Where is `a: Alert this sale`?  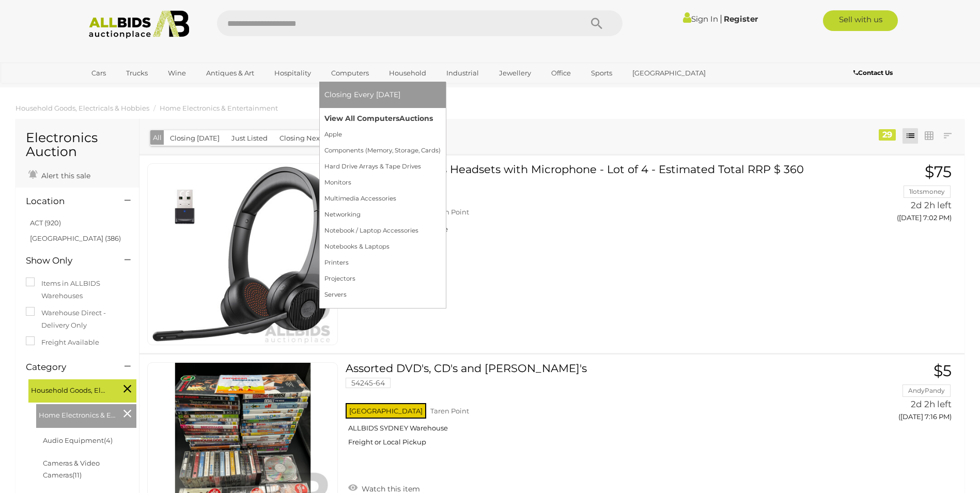
a: Alert this sale is located at coordinates (59, 175).